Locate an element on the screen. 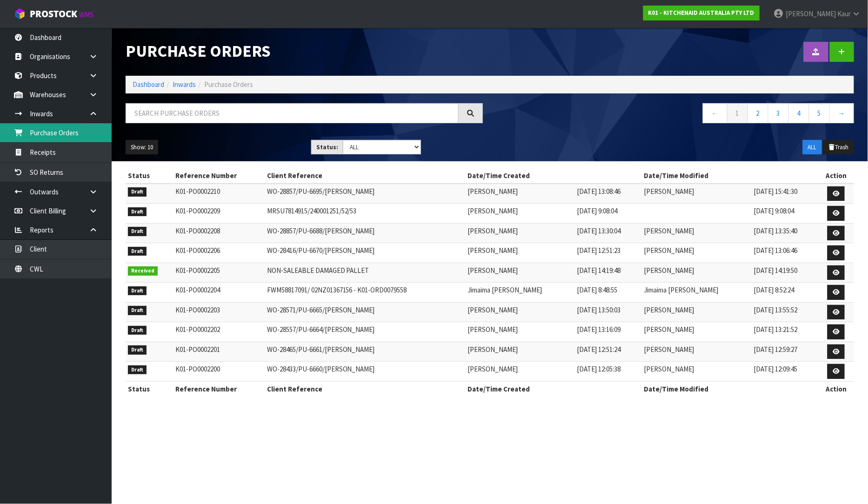 Image resolution: width=868 pixels, height=504 pixels. strong: K01 - KITCHENAID AUSTRALIA PTY LTD is located at coordinates (702, 13).